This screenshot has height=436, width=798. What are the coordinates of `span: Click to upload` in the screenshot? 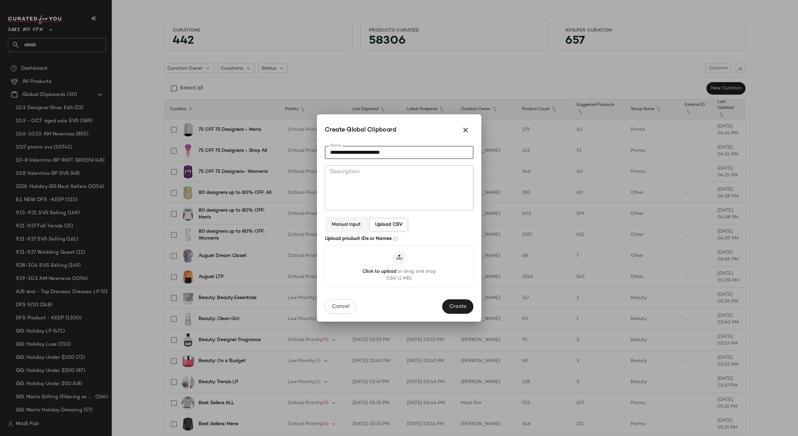 It's located at (379, 272).